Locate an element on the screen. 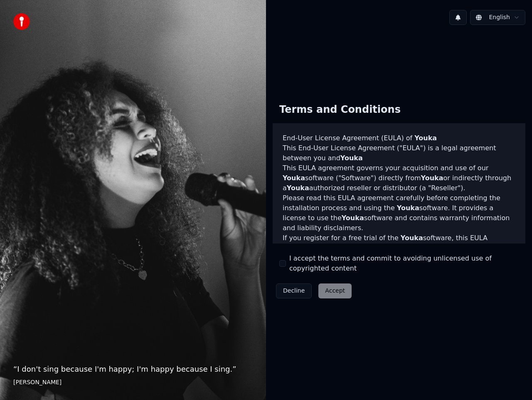  img: youka is located at coordinates (21, 21).